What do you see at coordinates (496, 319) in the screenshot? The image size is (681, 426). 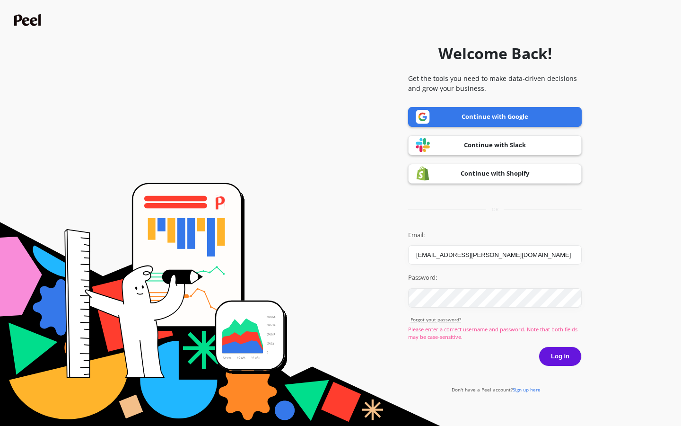 I see `a: Forgot yout password?` at bounding box center [496, 319].